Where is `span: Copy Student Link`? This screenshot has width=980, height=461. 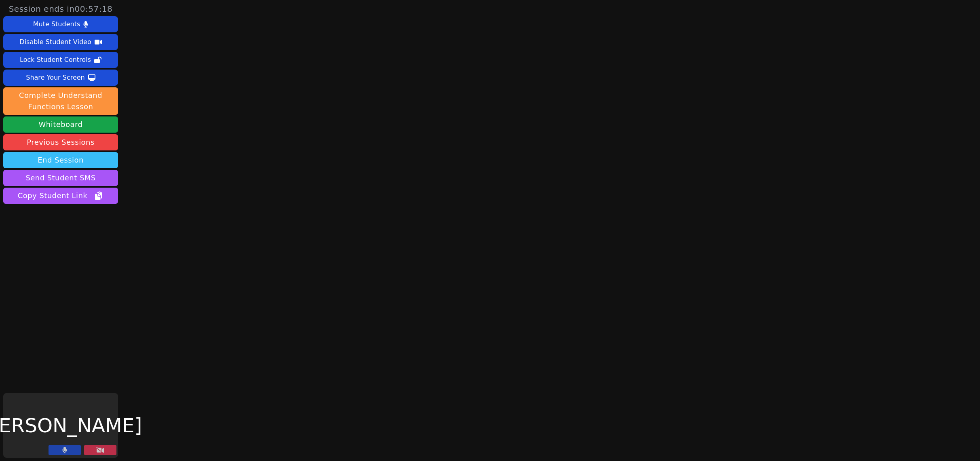 span: Copy Student Link is located at coordinates (61, 196).